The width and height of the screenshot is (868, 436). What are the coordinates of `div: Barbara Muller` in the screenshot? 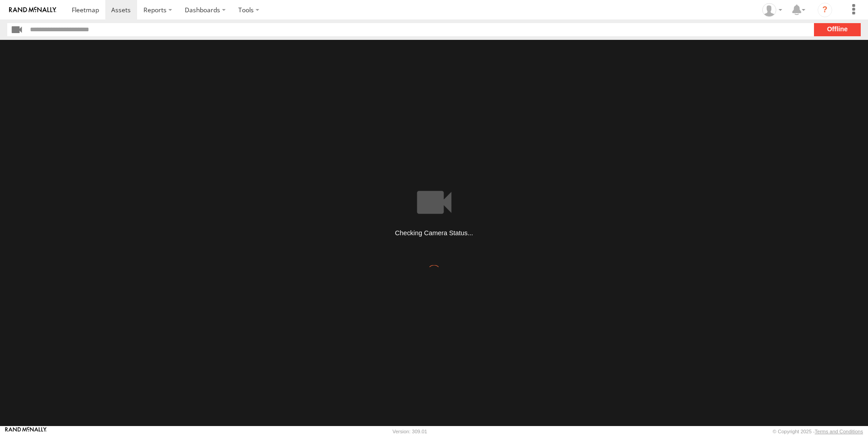 It's located at (772, 10).